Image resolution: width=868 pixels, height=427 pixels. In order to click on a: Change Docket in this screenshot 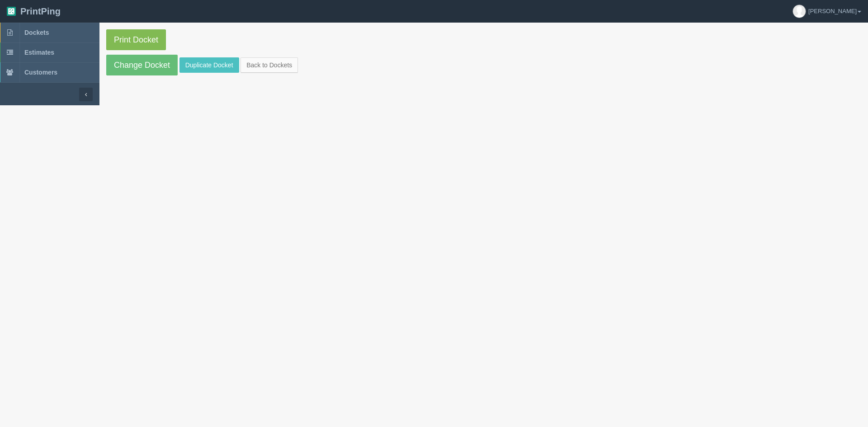, I will do `click(142, 65)`.